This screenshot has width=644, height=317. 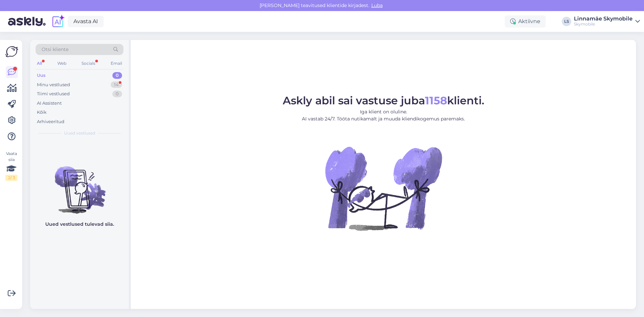 I want to click on div: 2 / 3, so click(x=11, y=178).